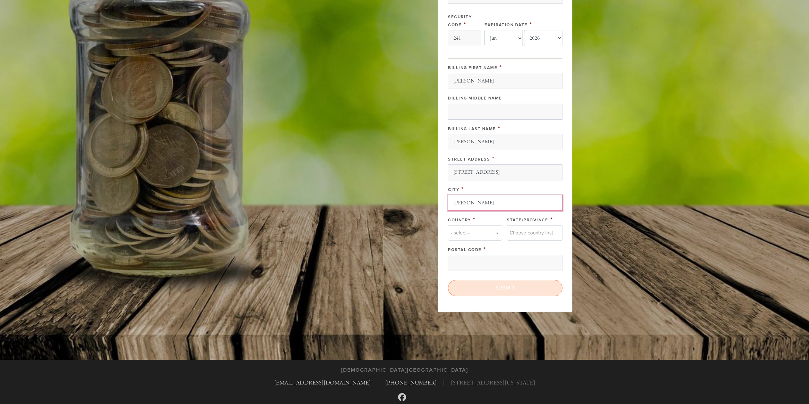  What do you see at coordinates (465, 250) in the screenshot?
I see `label: Postal Code` at bounding box center [465, 250].